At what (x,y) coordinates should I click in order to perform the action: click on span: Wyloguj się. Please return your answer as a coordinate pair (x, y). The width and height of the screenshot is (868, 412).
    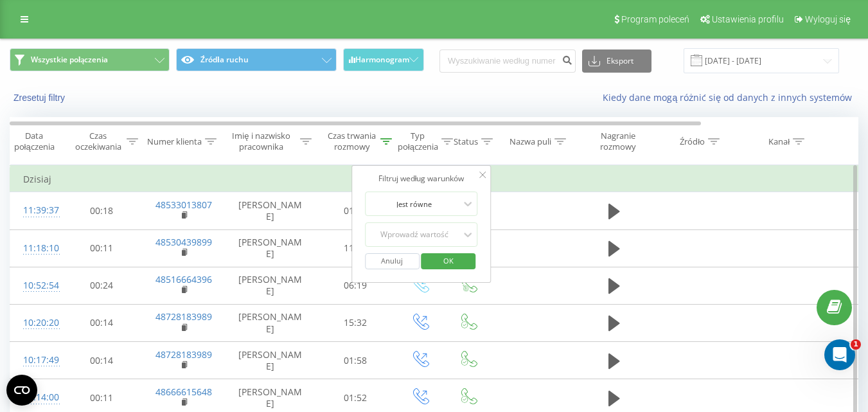
    Looking at the image, I should click on (828, 19).